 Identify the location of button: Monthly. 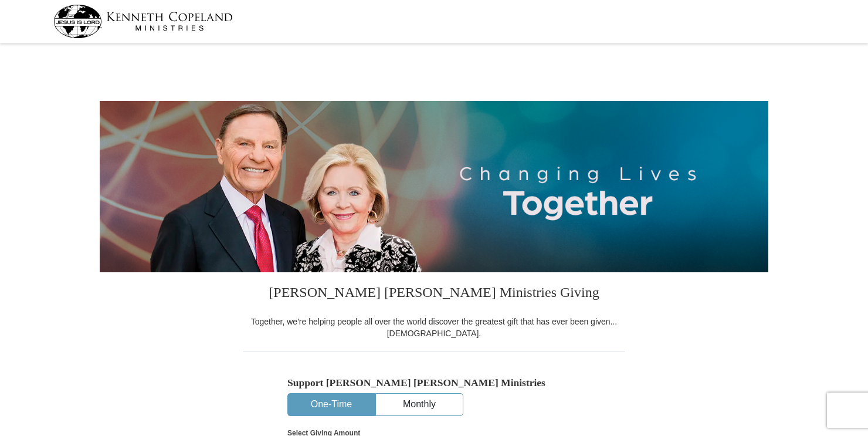
(420, 404).